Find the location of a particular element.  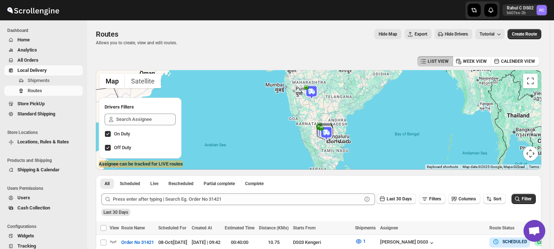

span: Widgets is located at coordinates (26, 236).